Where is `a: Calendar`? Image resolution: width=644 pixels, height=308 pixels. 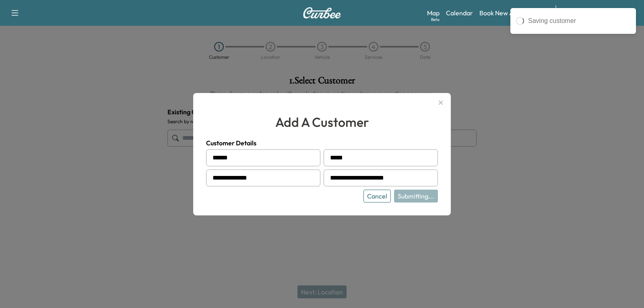
a: Calendar is located at coordinates (459, 13).